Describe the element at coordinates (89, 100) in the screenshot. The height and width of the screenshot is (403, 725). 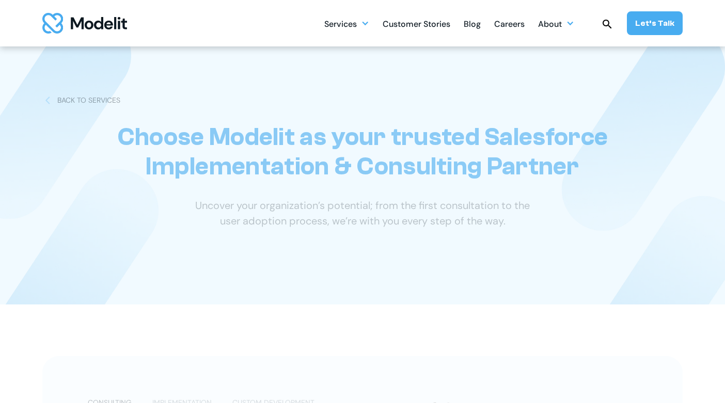
I see `div: BACK TO SERVICES` at that location.